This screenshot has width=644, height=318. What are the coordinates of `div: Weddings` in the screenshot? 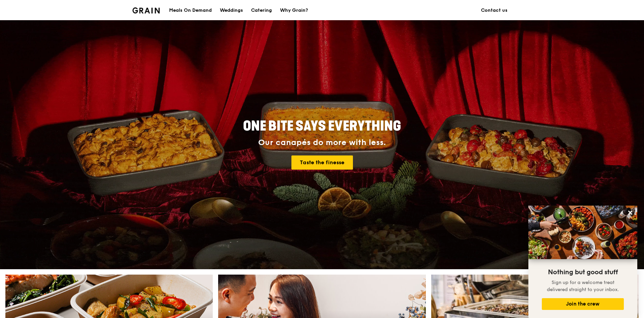 It's located at (231, 10).